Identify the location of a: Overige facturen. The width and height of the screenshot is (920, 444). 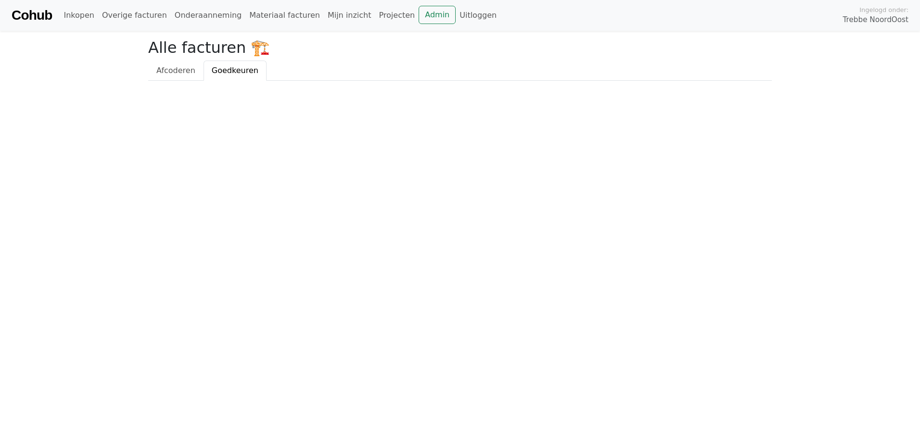
(134, 15).